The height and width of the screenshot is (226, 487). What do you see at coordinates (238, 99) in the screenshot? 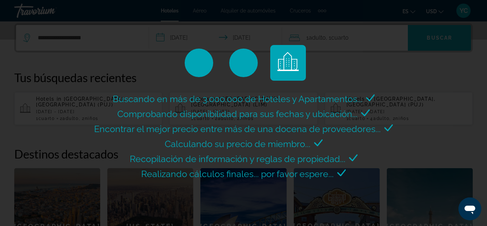
I see `span: Buscando en más de 3.000.000 de Hoteles y Apartamentos...` at bounding box center [238, 99].